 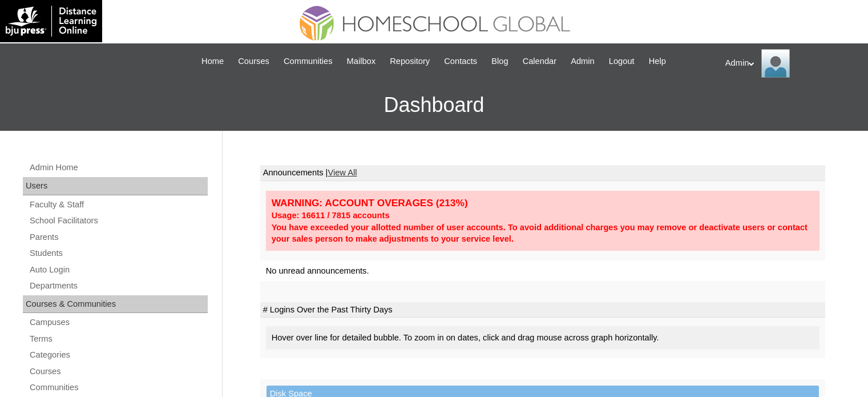 What do you see at coordinates (539, 61) in the screenshot?
I see `span: Calendar` at bounding box center [539, 61].